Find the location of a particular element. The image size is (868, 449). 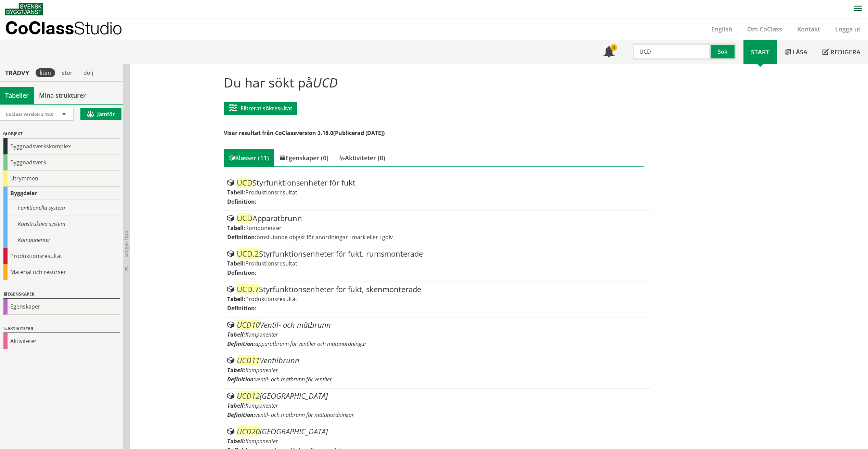

span: Redigera is located at coordinates (845, 52).